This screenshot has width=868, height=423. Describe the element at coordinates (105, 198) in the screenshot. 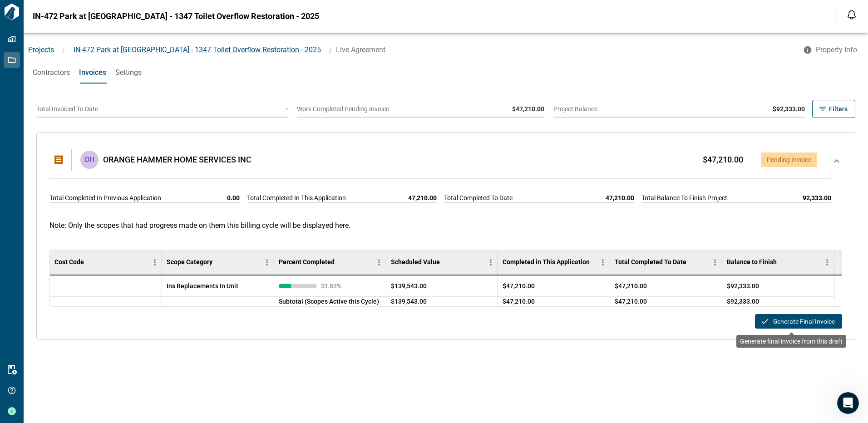

I see `span: Total Completed In Previous Application` at that location.